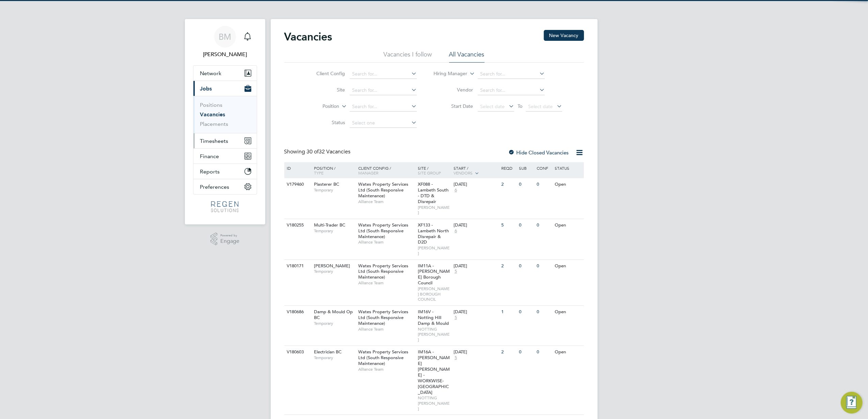 This screenshot has height=419, width=868. What do you see at coordinates (225, 141) in the screenshot?
I see `button: Timesheets` at bounding box center [225, 141].